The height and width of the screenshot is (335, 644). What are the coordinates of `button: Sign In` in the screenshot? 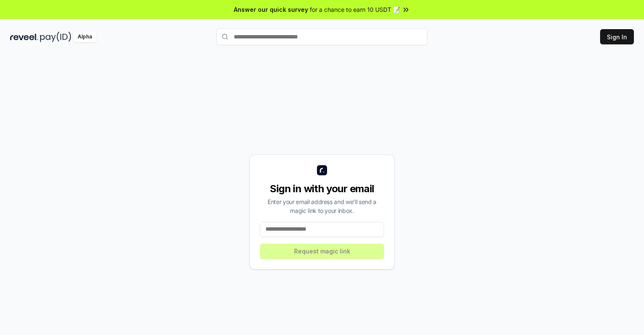 It's located at (617, 37).